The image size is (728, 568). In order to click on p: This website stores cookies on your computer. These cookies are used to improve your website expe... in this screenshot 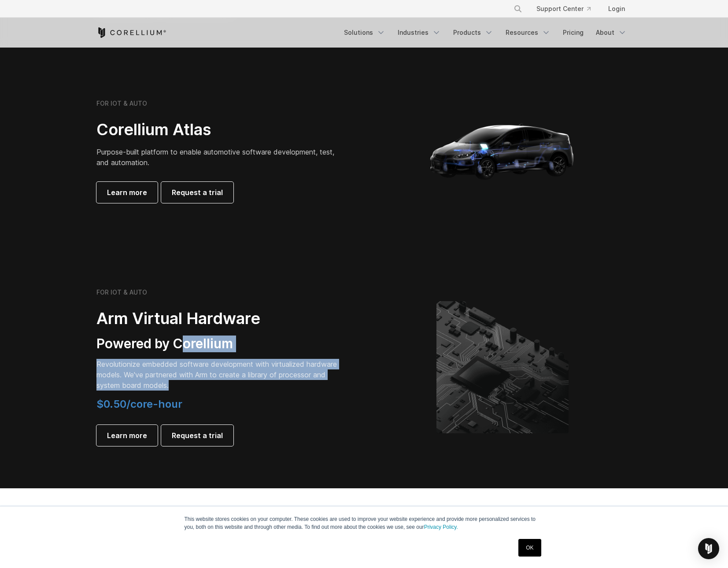, I will do `click(364, 523)`.